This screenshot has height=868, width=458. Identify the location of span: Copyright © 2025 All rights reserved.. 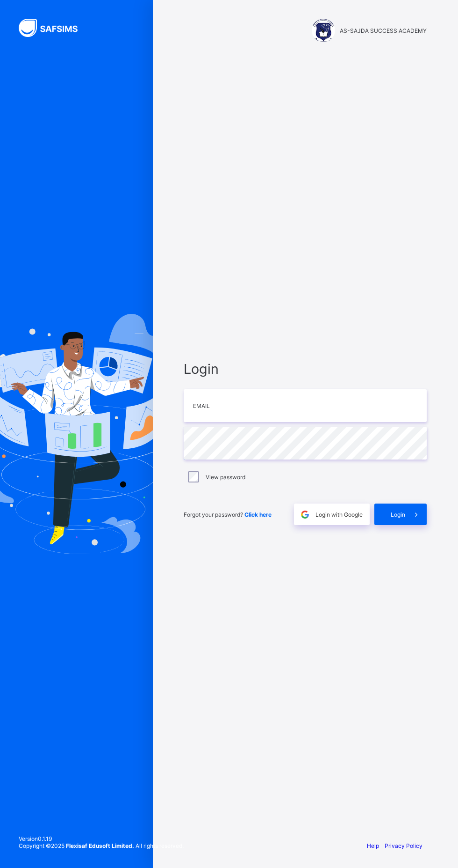
(101, 846).